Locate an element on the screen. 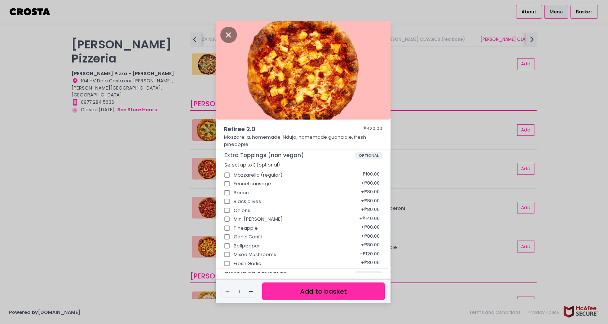 This screenshot has width=608, height=324. div: ₱420.00 is located at coordinates (373, 129).